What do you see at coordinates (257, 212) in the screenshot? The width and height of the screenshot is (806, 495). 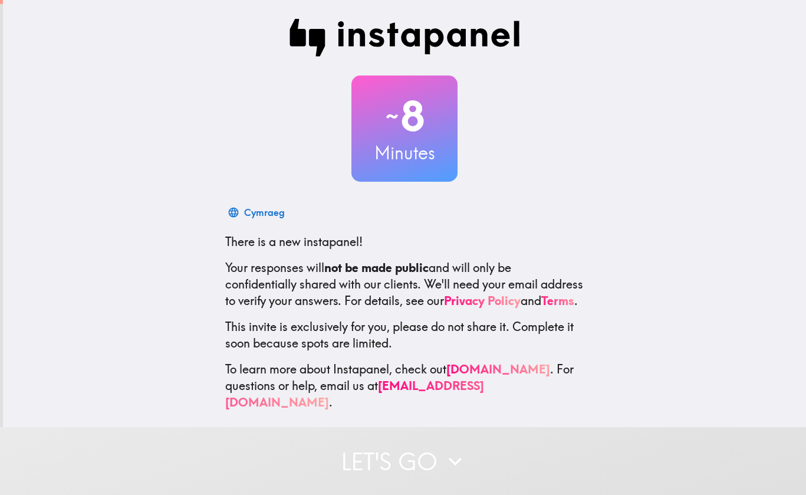 I see `button: Cymraeg` at bounding box center [257, 212].